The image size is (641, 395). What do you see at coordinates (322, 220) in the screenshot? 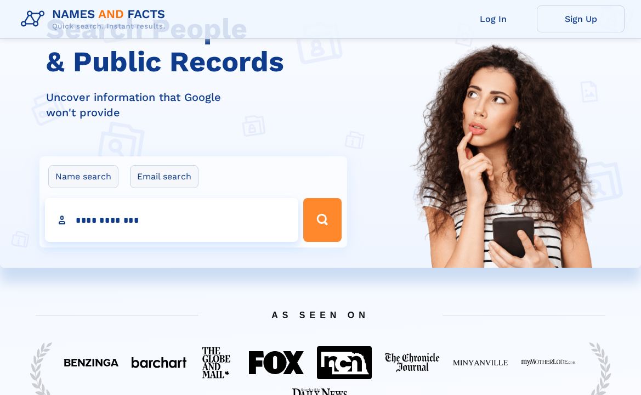
I see `button: Search Button` at bounding box center [322, 220].